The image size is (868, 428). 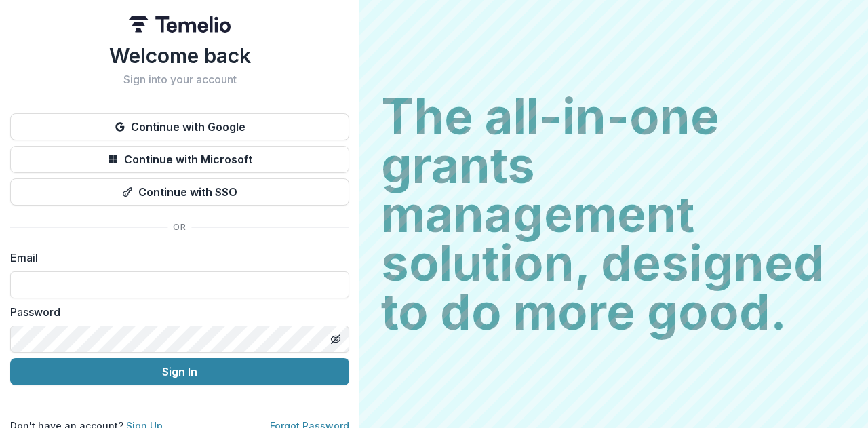 What do you see at coordinates (180, 159) in the screenshot?
I see `button: Continue with Microsoft` at bounding box center [180, 159].